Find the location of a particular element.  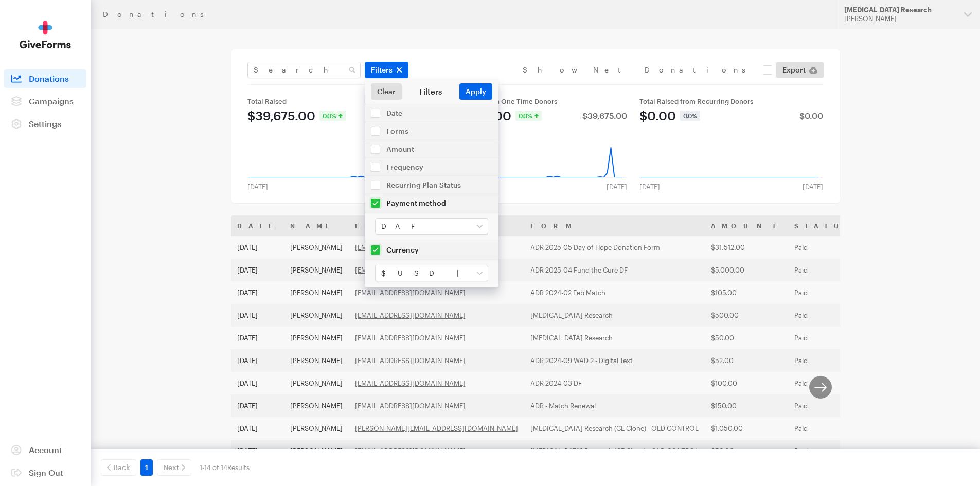

div: Total Raised from Recurring Donors is located at coordinates (731, 101).